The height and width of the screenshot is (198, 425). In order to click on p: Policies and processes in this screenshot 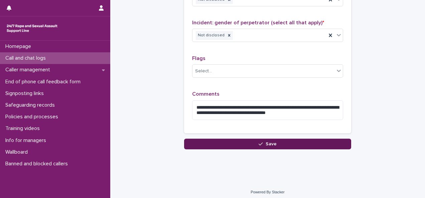, I will do `click(33, 117)`.